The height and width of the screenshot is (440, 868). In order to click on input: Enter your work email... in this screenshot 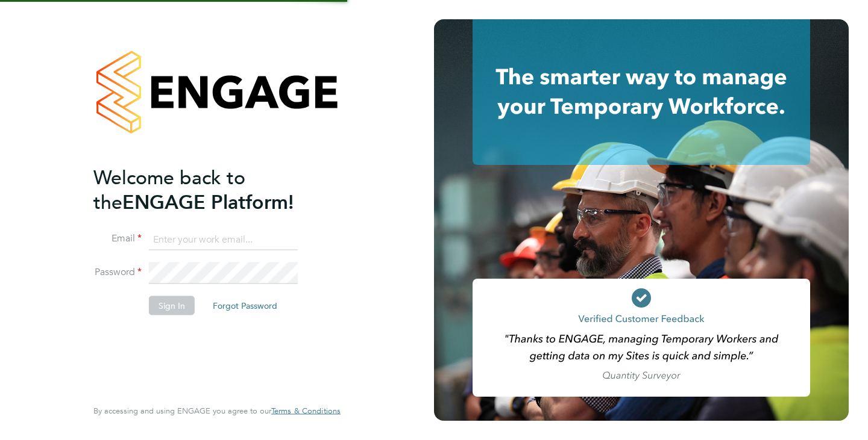, I will do `click(223, 240)`.